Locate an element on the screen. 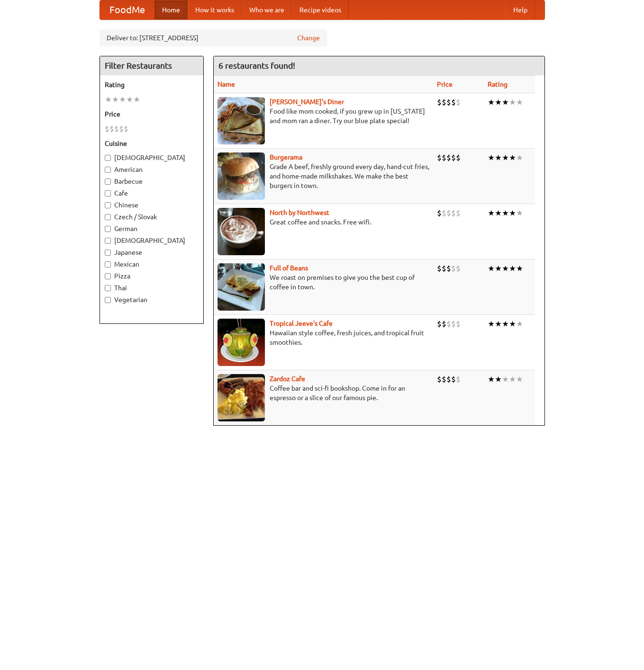  b: Burgerama is located at coordinates (286, 157).